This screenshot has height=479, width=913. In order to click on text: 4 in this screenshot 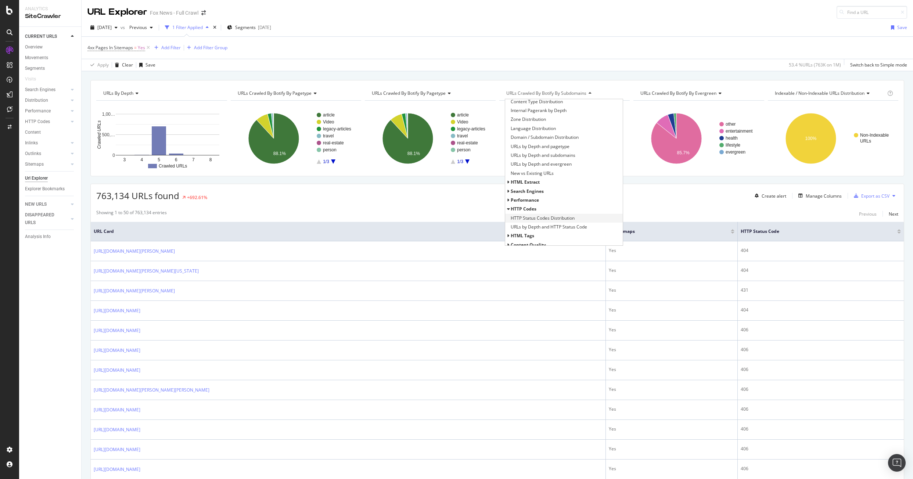, I will do `click(141, 160)`.